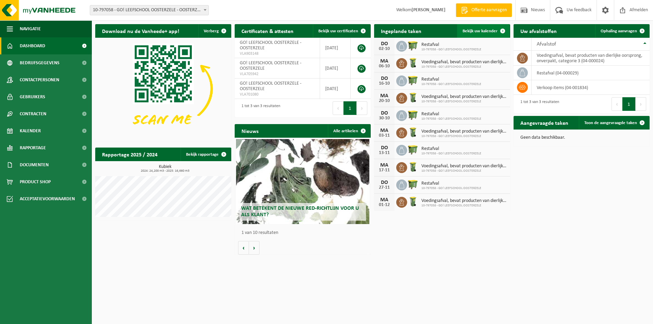 The height and width of the screenshot is (324, 653). Describe the element at coordinates (483, 10) in the screenshot. I see `a: Offerte aanvragen` at that location.